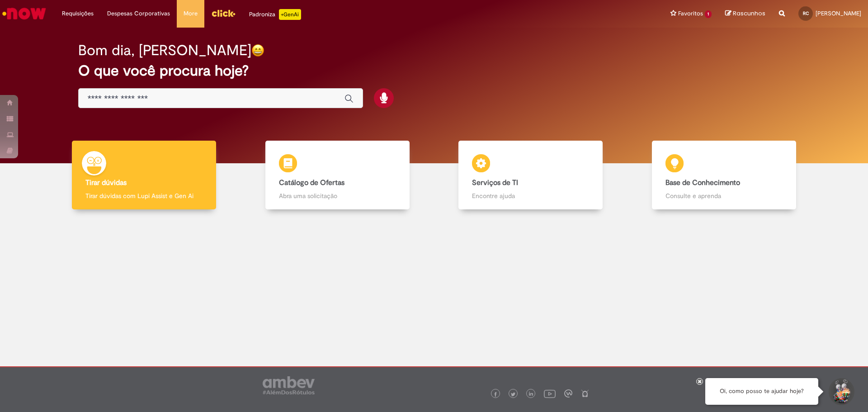  I want to click on span: Favoritos, so click(690, 13).